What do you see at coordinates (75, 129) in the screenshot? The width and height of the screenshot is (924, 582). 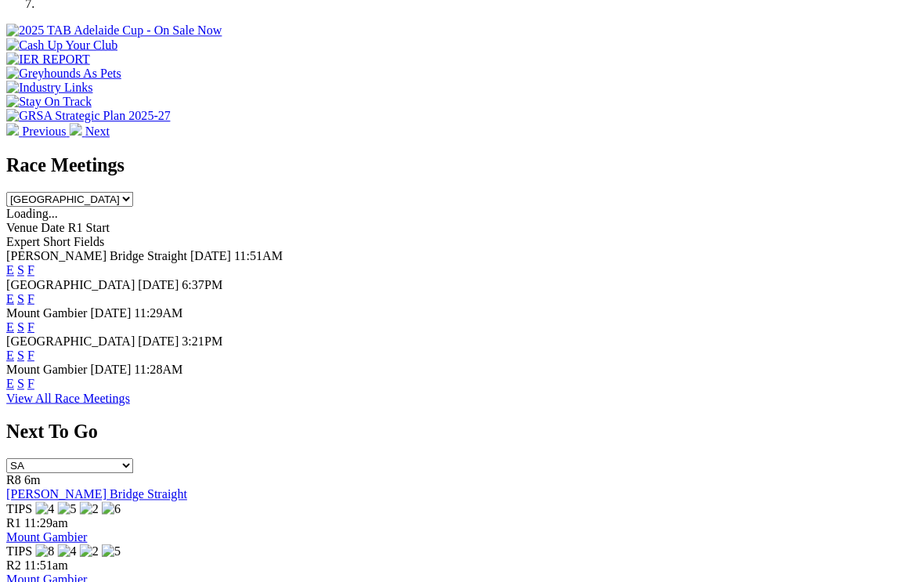 I see `img: chevron-right-pager-white.svg` at bounding box center [75, 129].